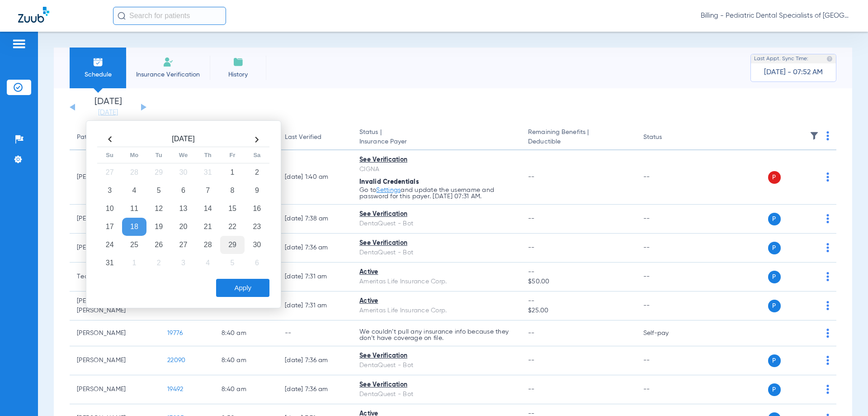 The height and width of the screenshot is (416, 868). I want to click on p: We couldn’t pull any insurance info because they don’t have coverage on file., so click(436, 335).